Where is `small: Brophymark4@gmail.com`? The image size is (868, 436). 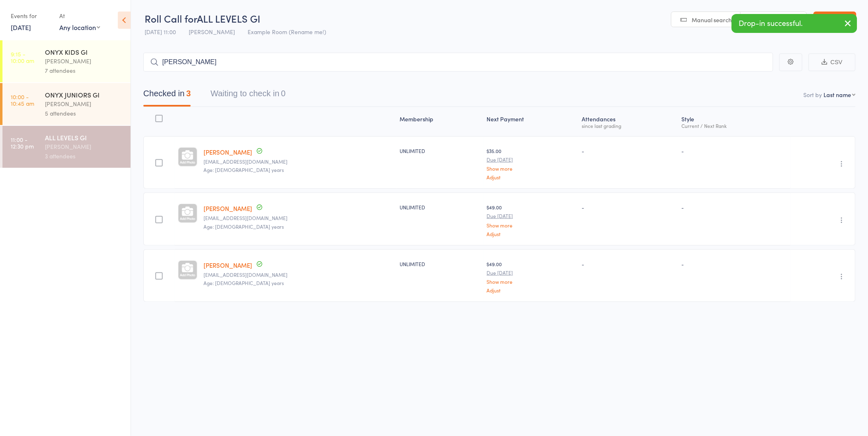
small: Brophymark4@gmail.com is located at coordinates (298, 218).